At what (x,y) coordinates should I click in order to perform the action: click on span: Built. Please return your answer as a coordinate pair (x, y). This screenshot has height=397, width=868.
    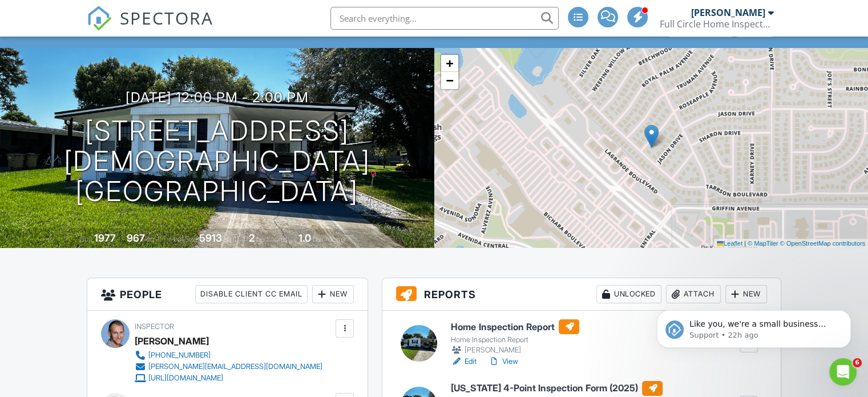
    Looking at the image, I should click on (87, 239).